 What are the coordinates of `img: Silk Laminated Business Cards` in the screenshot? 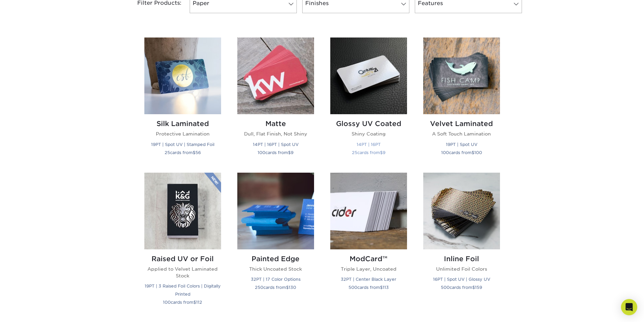 It's located at (183, 76).